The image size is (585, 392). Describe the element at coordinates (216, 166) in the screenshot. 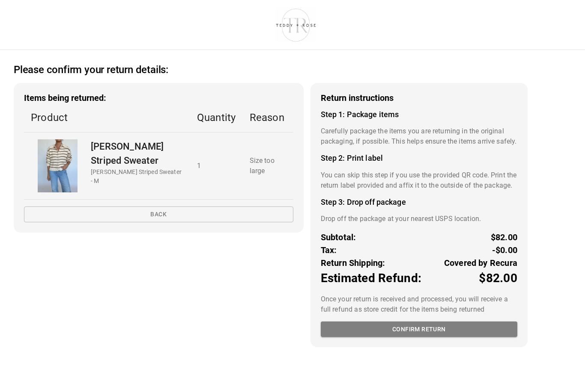

I see `p: 1` at that location.